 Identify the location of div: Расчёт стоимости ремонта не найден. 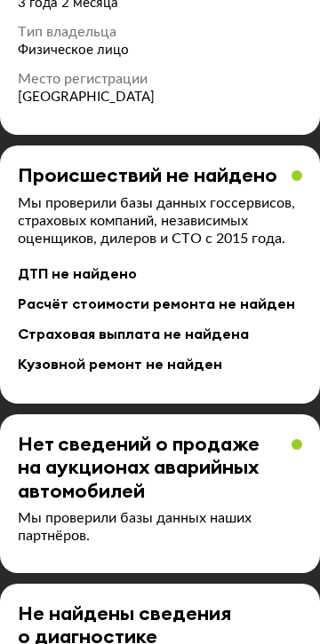
(160, 304).